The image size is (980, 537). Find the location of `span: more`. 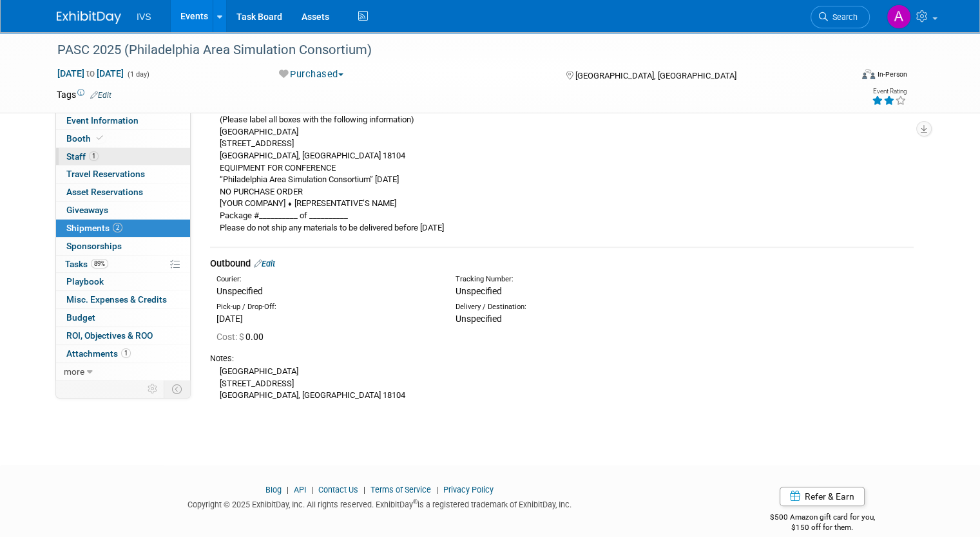

span: more is located at coordinates (74, 371).